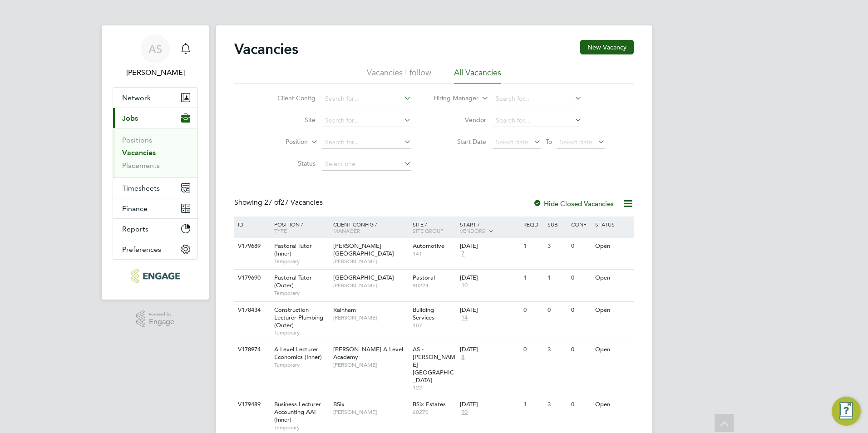 This screenshot has width=868, height=433. What do you see at coordinates (399, 75) in the screenshot?
I see `li: Vacancies I follow` at bounding box center [399, 75].